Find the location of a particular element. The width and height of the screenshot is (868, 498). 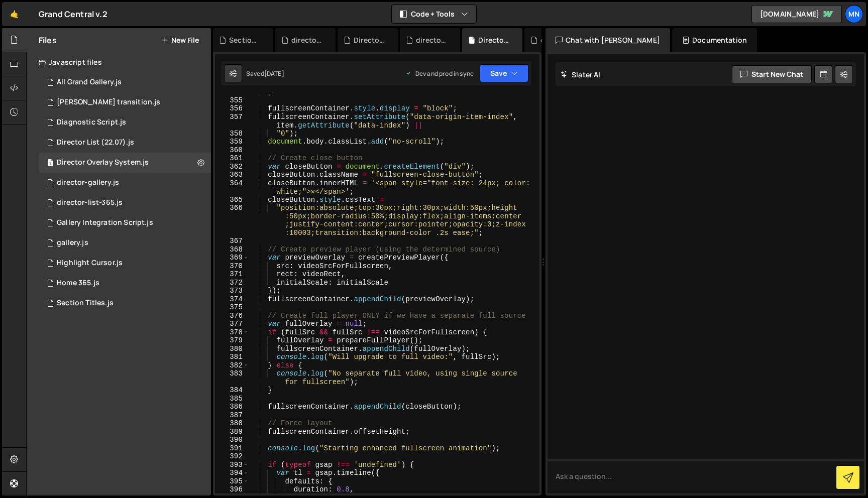

div: Grand Central v.2 is located at coordinates (73, 14).